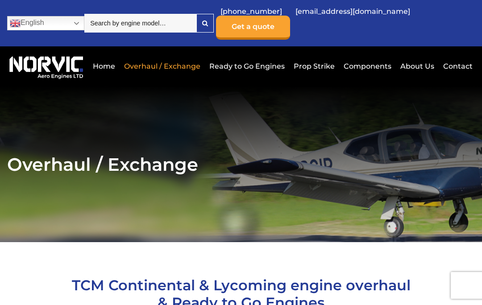 This screenshot has height=305, width=482. Describe the element at coordinates (46, 66) in the screenshot. I see `img: Norvic Aero Engines logo` at that location.